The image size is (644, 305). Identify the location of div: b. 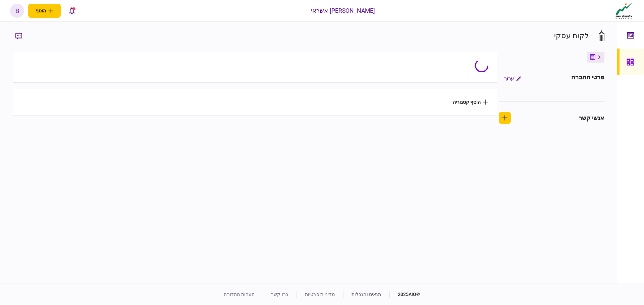
(17, 11).